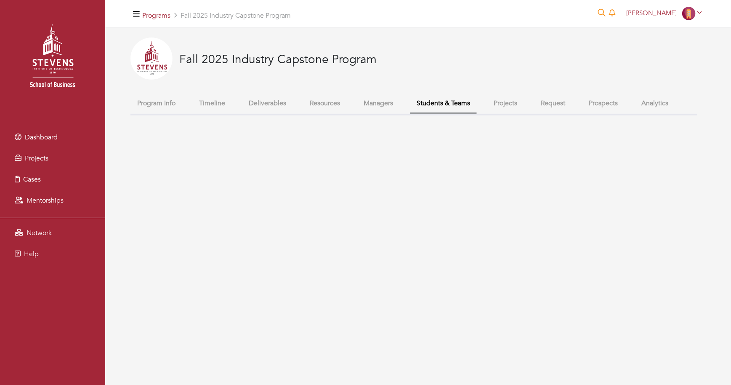  I want to click on span: Network, so click(39, 233).